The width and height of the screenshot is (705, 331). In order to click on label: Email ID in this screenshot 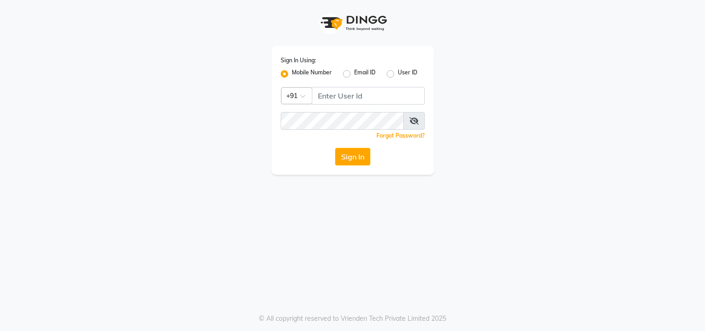, I will do `click(365, 74)`.